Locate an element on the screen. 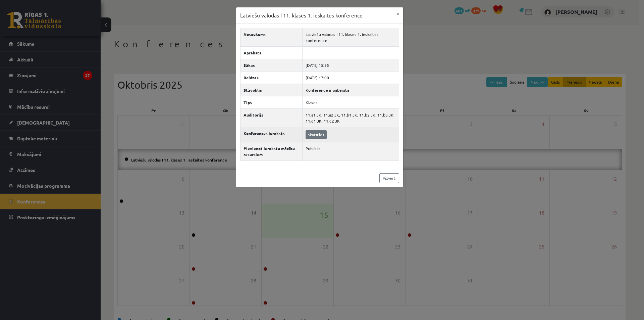 The width and height of the screenshot is (644, 320). th: Sākas is located at coordinates (271, 65).